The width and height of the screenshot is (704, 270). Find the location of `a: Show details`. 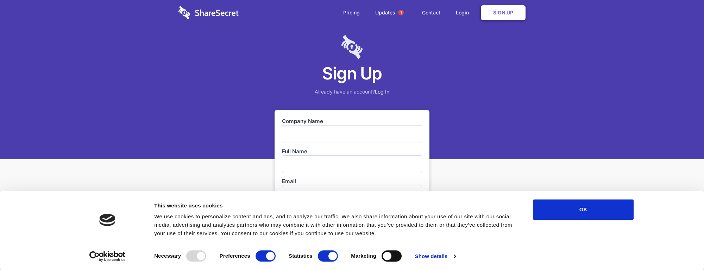

a: Show details is located at coordinates (436, 257).